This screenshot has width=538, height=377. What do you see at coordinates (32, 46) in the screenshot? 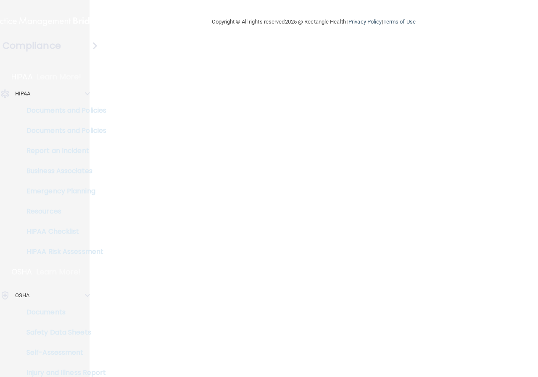
I see `h4: Compliance` at bounding box center [32, 46].